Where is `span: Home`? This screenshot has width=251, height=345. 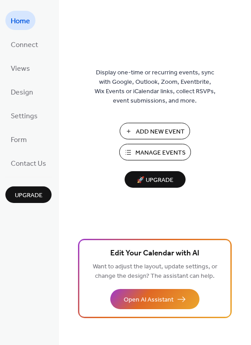 span: Home is located at coordinates (20, 21).